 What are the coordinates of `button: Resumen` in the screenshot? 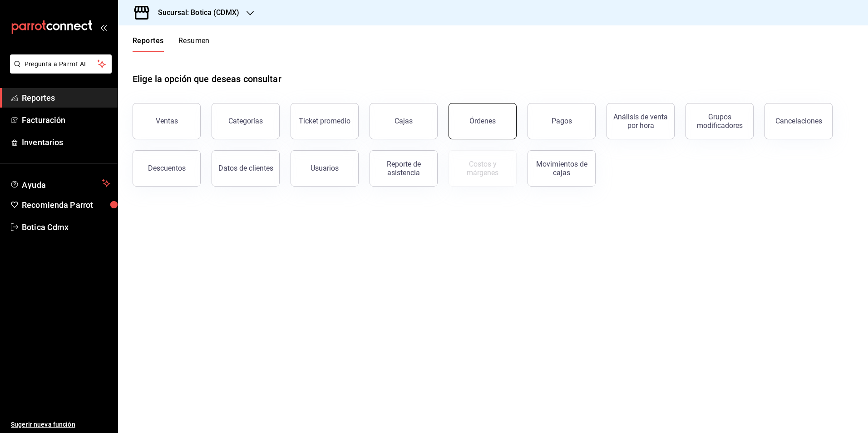 It's located at (194, 44).